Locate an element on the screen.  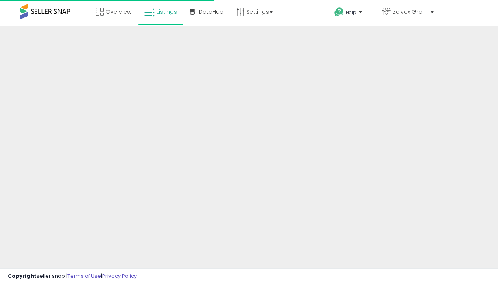
a: Help is located at coordinates (352, 13).